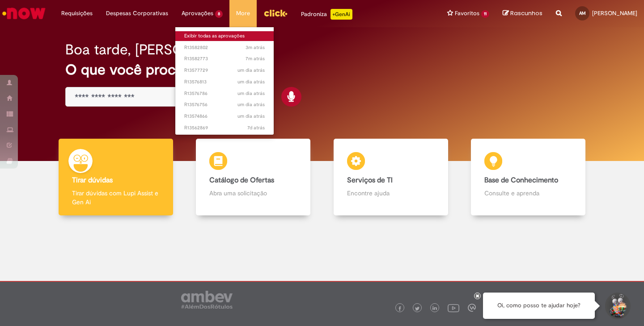  I want to click on b: Serviços de TI, so click(369, 181).